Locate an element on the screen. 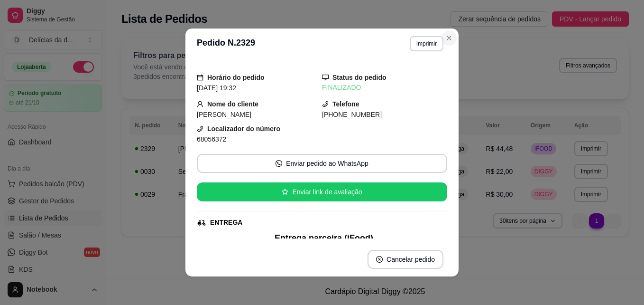  span: calendar is located at coordinates (200, 77).